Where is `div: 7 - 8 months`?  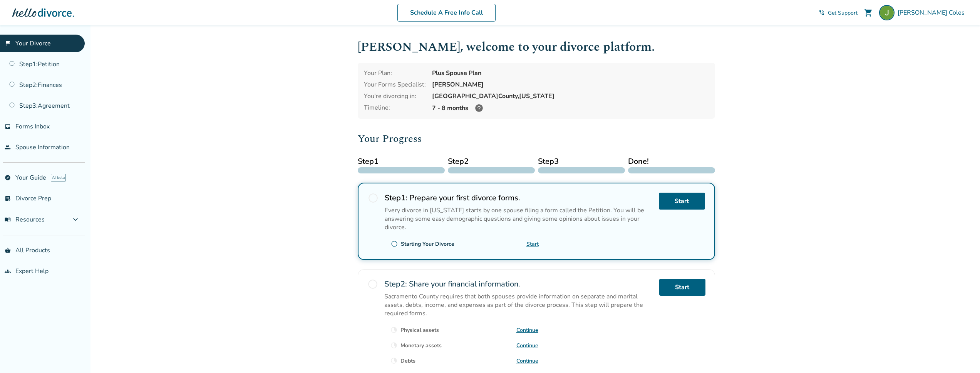 div: 7 - 8 months is located at coordinates (570, 108).